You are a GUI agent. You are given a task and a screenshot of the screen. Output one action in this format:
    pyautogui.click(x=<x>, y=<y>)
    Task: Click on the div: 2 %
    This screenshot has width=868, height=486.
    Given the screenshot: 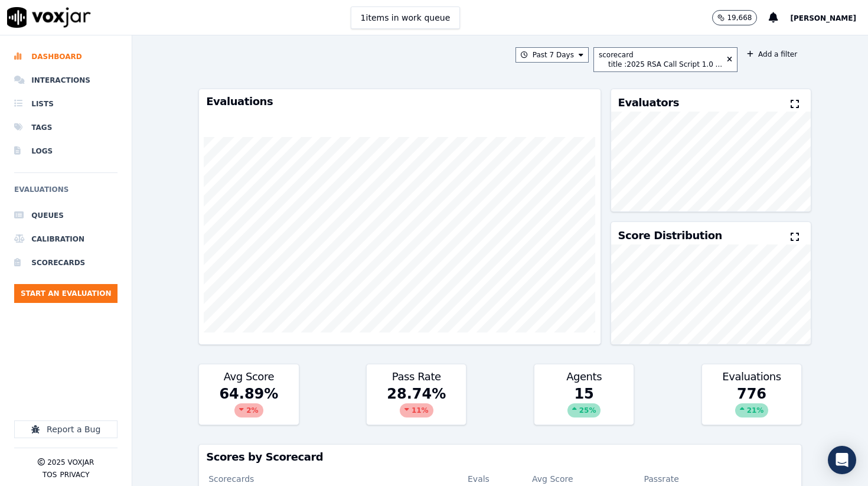 What is the action you would take?
    pyautogui.click(x=248, y=410)
    